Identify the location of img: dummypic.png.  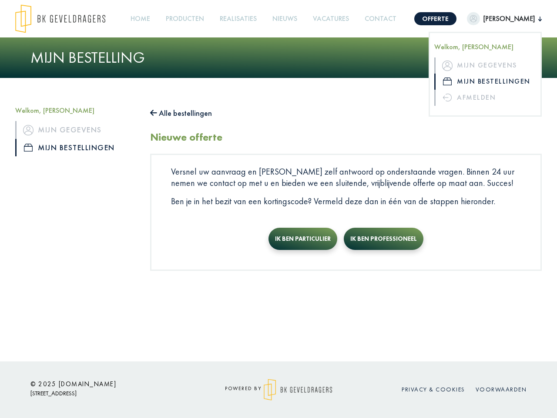
(474, 19).